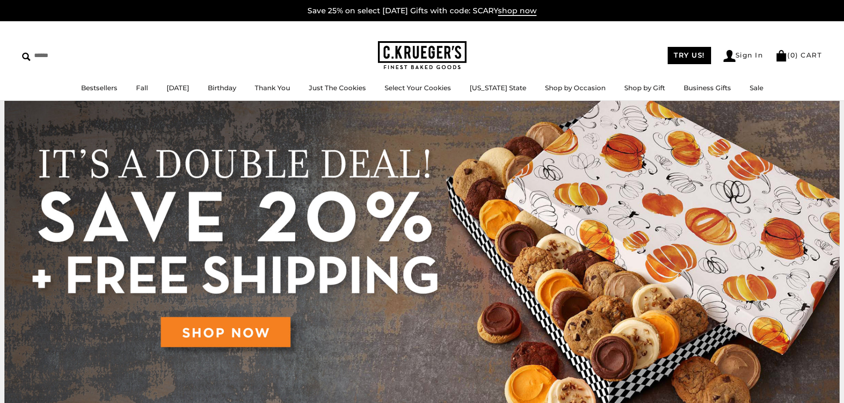 The width and height of the screenshot is (844, 403). Describe the element at coordinates (575, 88) in the screenshot. I see `a: Shop by Occasion` at that location.